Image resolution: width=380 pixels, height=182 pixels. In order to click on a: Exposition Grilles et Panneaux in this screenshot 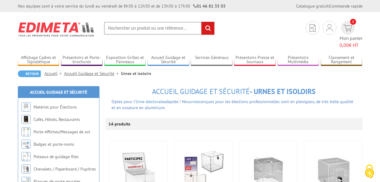, I will do `click(125, 60)`.